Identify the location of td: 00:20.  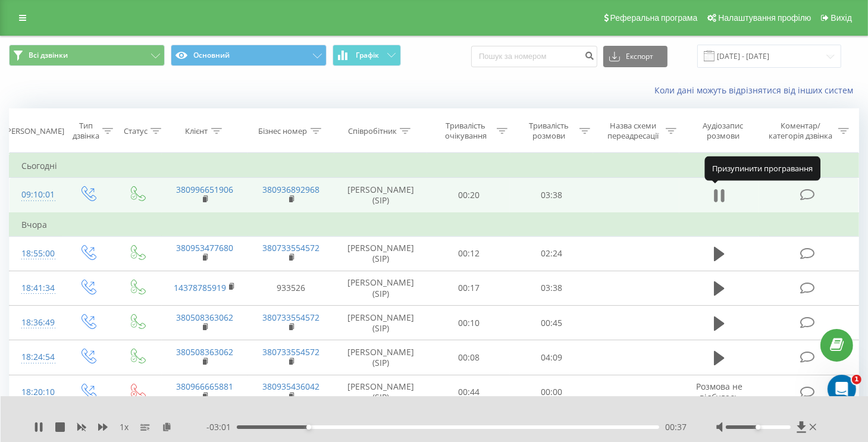
(468, 195).